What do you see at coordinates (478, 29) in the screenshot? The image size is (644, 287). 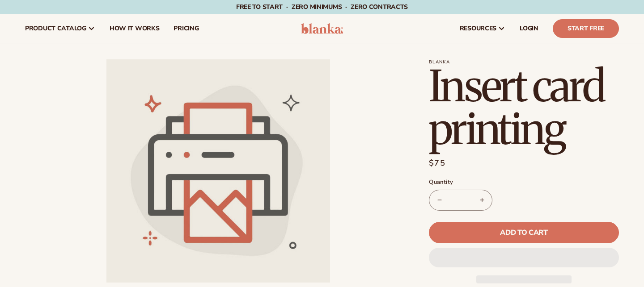 I see `span: resources` at bounding box center [478, 29].